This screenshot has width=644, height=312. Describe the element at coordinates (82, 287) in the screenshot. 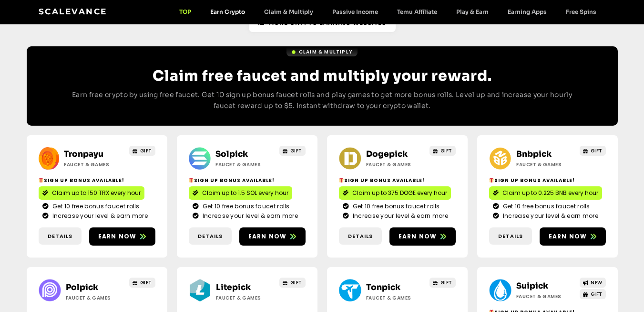

I see `a: Polpick` at that location.